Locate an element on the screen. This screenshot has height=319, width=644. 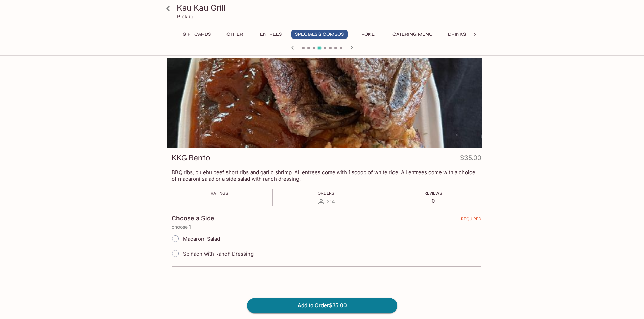
button: Gift Cards is located at coordinates (196, 34).